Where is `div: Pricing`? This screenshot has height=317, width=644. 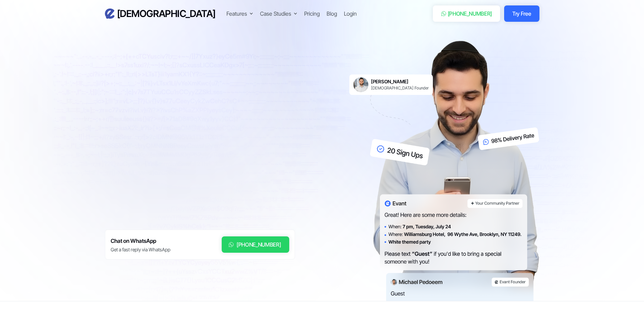
div: Pricing is located at coordinates (312, 14).